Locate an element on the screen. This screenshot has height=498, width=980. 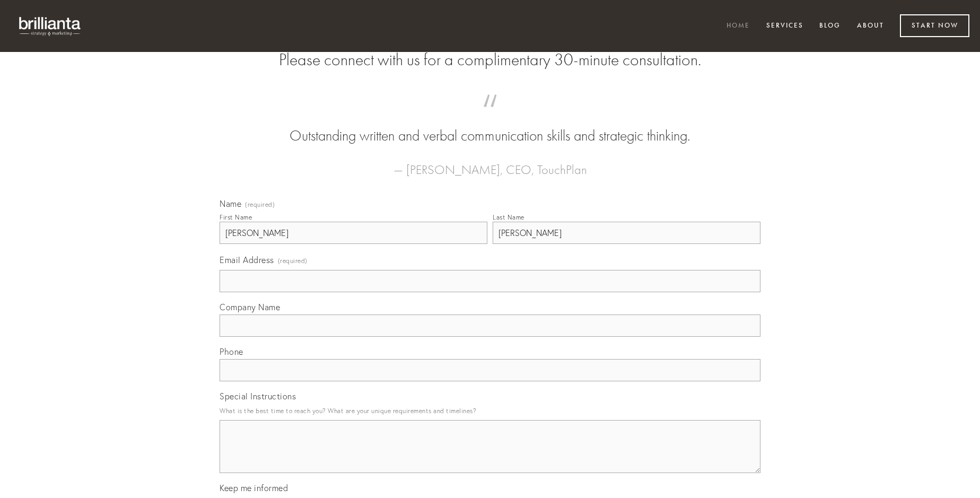
span: Keep me informed is located at coordinates (253, 488).